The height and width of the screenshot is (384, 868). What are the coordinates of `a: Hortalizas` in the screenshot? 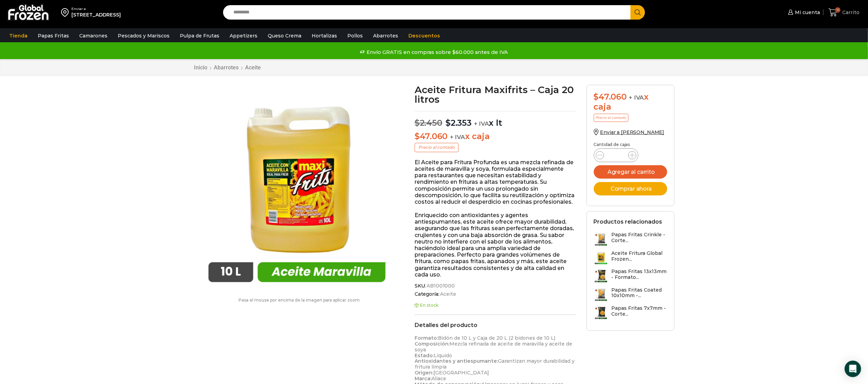 It's located at (324, 36).